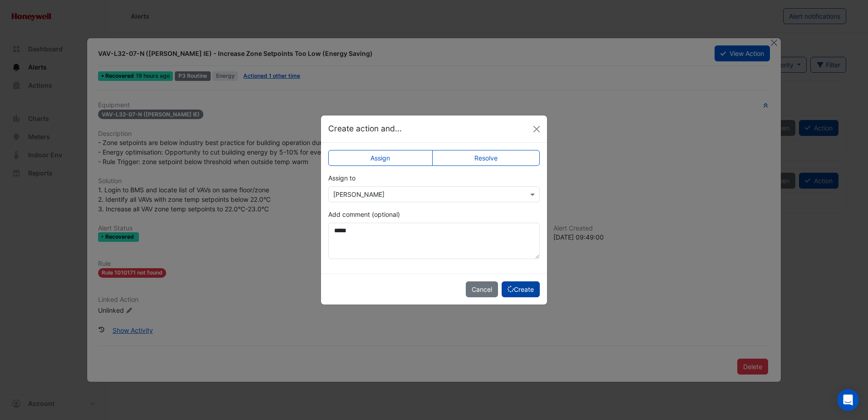  I want to click on button: Close, so click(536, 129).